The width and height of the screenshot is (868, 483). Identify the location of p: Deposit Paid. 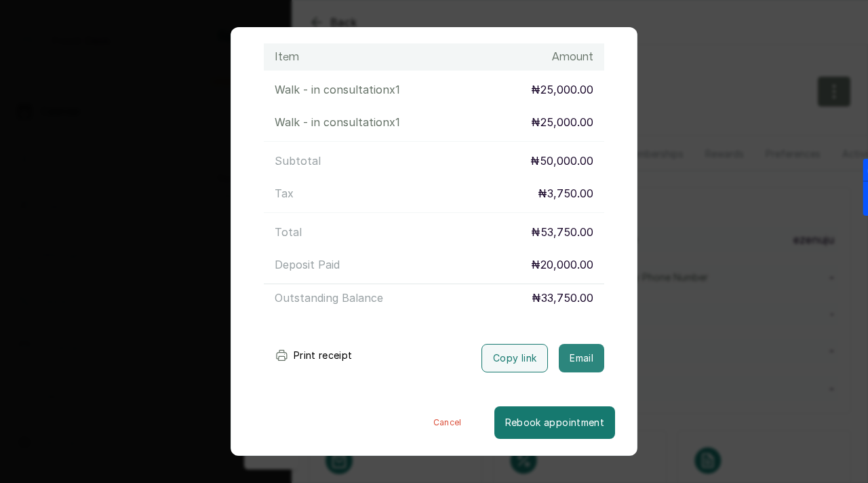
(307, 264).